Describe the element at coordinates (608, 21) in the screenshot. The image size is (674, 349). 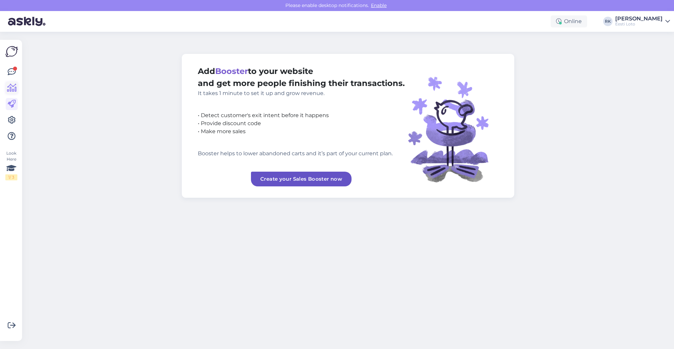
I see `div: RK` at that location.